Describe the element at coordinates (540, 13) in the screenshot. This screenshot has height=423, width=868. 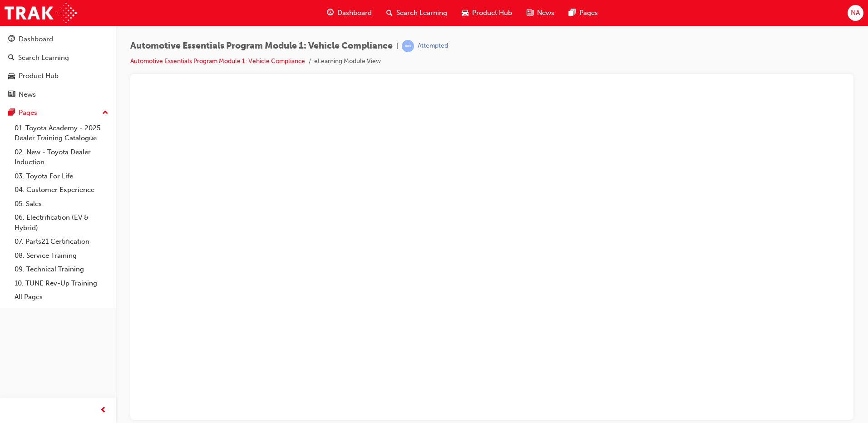
I see `a: news-iconNews` at that location.